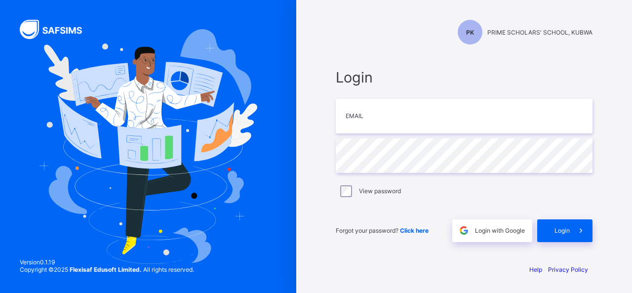  I want to click on span: Copyright © 2025 All rights reserved., so click(107, 269).